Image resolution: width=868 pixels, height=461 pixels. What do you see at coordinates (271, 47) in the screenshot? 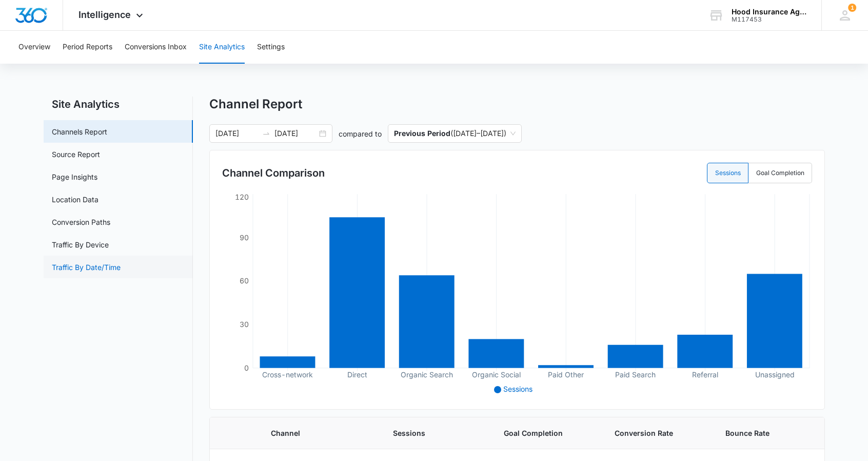
I see `button: Settings` at bounding box center [271, 47].